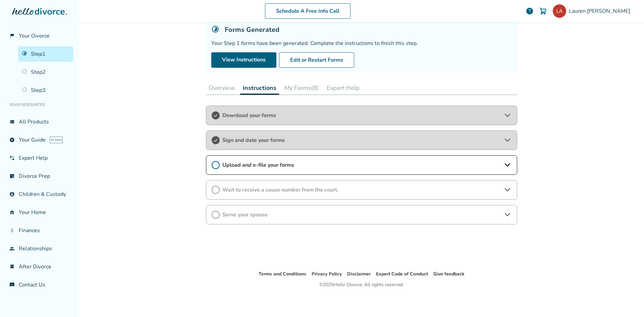 This screenshot has width=644, height=317. I want to click on button: Instructions, so click(260, 88).